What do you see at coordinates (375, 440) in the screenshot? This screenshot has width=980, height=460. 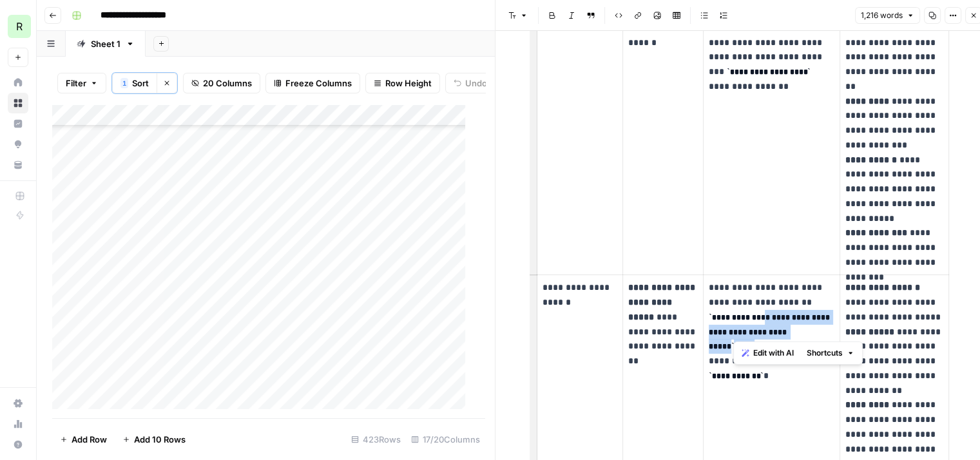 I see `div: 423 Rows` at bounding box center [375, 440].